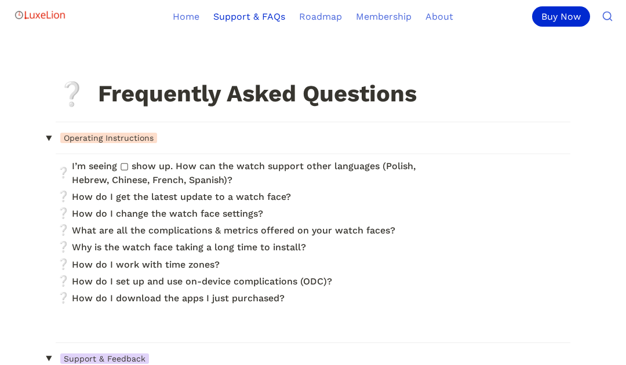  I want to click on span: Operating Instructions, so click(108, 138).